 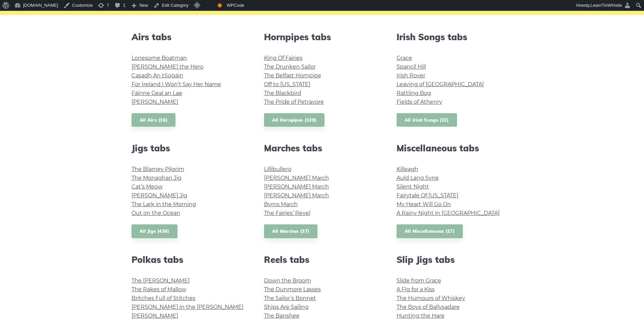 I want to click on h2: Marches tabs, so click(x=322, y=148).